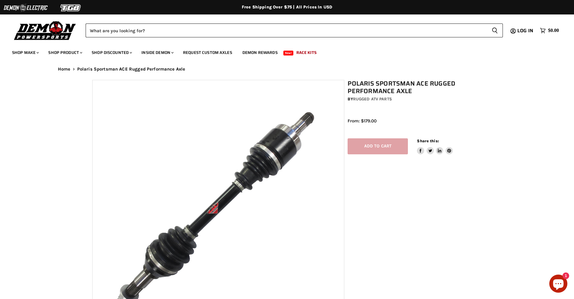 The width and height of the screenshot is (574, 299). Describe the element at coordinates (45, 30) in the screenshot. I see `img: Demon Powersports` at that location.